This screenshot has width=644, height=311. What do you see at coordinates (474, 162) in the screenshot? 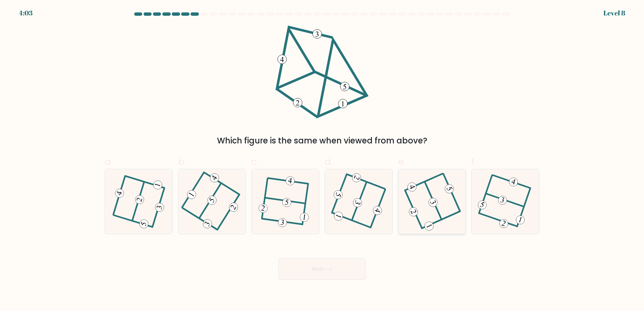
I see `span: f.` at bounding box center [474, 162].